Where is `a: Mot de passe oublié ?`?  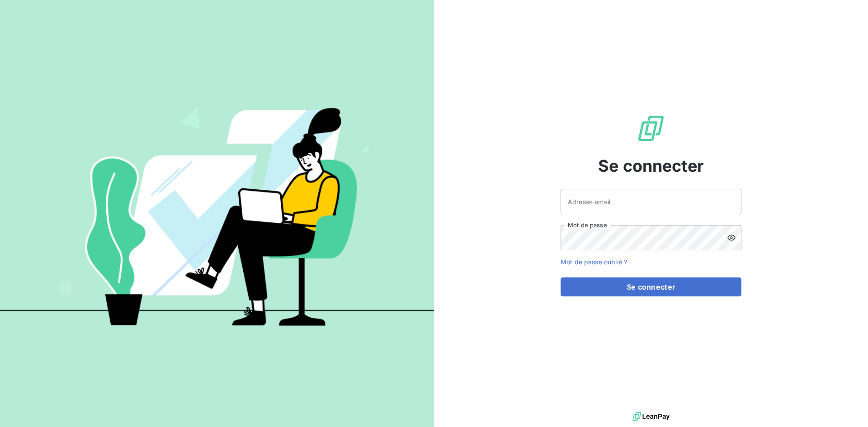
a: Mot de passe oublié ? is located at coordinates (594, 261).